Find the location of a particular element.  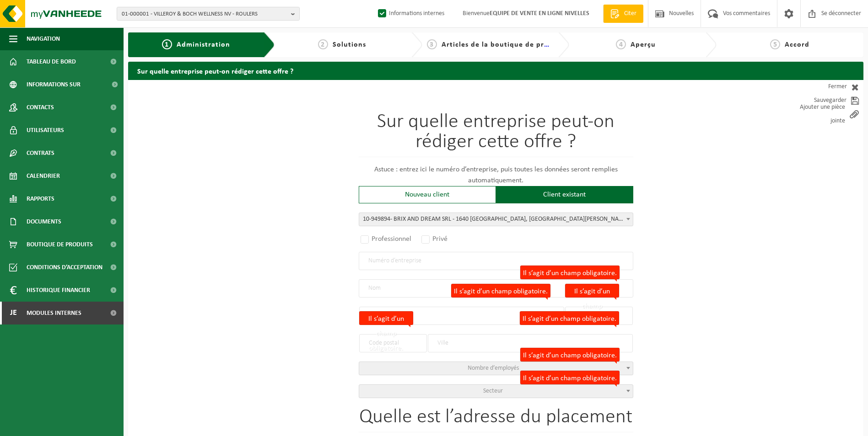

label: Professionnel is located at coordinates (386, 240).